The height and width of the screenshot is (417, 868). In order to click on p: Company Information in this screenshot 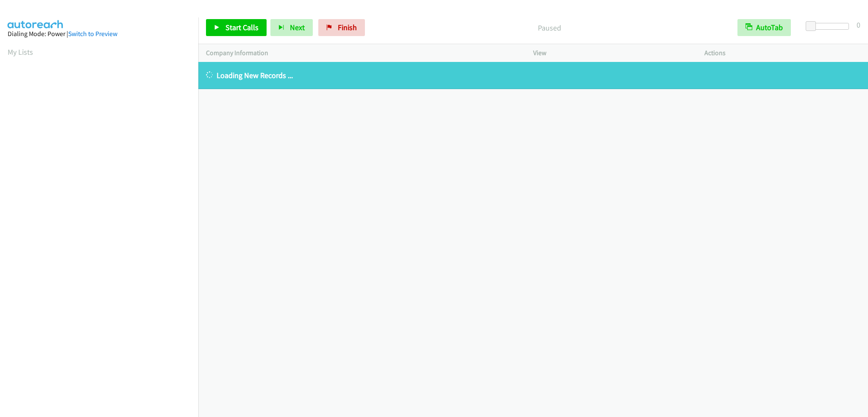, I will do `click(362, 53)`.